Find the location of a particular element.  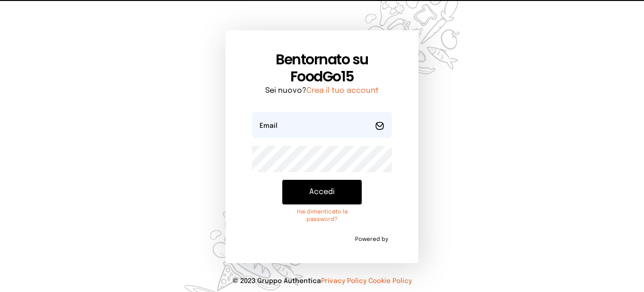

a: Cookie Policy is located at coordinates (390, 281).